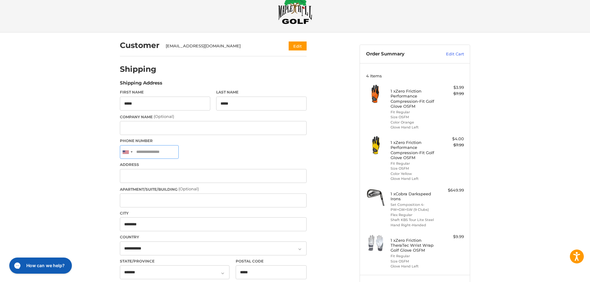  Describe the element at coordinates (262, 92) in the screenshot. I see `label: Last Name` at that location.